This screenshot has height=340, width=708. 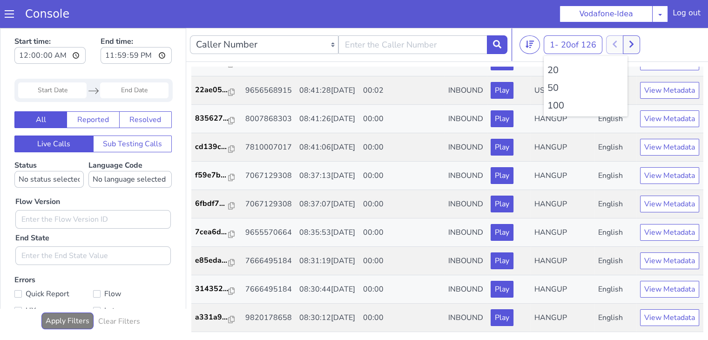 I want to click on td: 8007868303, so click(x=268, y=91).